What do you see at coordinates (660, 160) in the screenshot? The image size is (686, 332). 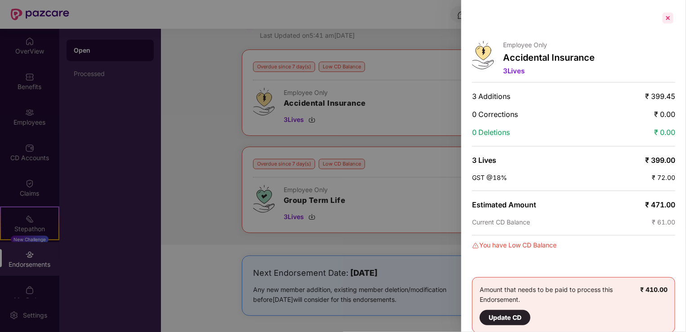 I see `span: ₹ 399.00` at bounding box center [660, 160].